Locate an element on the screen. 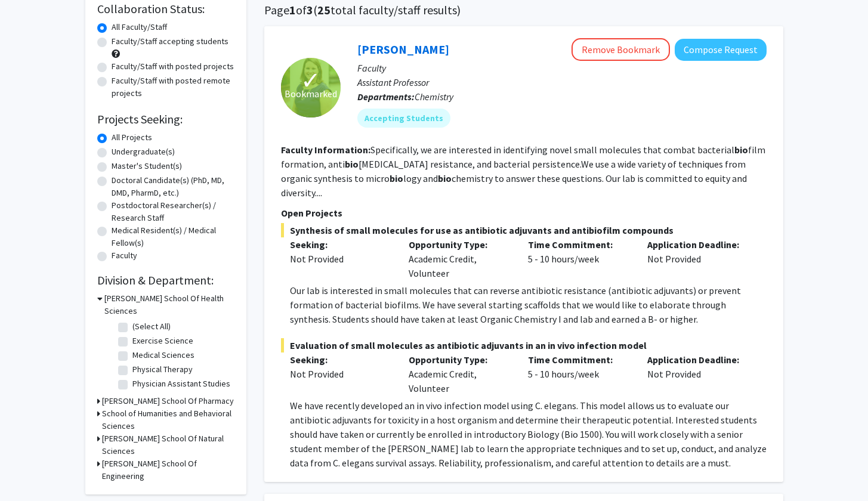 The height and width of the screenshot is (501, 868). p: Faculty is located at coordinates (562, 68).